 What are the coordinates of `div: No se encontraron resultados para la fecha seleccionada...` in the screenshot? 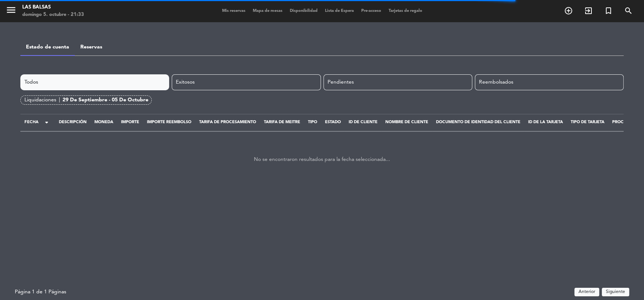 It's located at (322, 159).